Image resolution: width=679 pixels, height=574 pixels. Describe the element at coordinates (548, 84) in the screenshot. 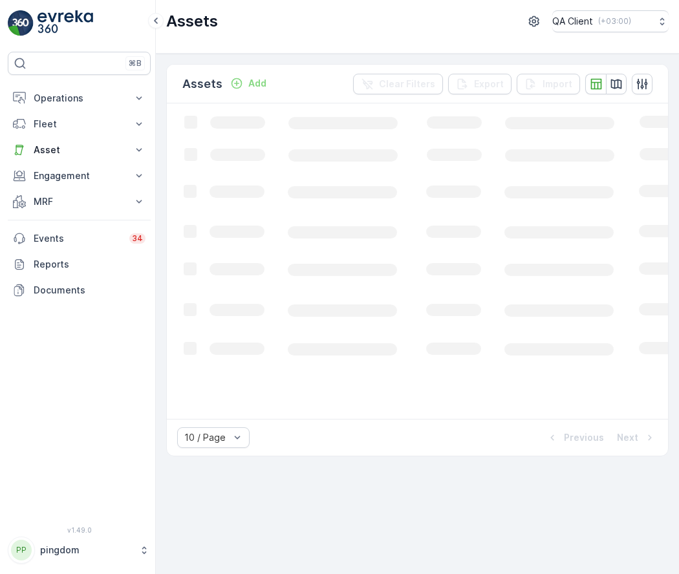

I see `button: Import` at that location.